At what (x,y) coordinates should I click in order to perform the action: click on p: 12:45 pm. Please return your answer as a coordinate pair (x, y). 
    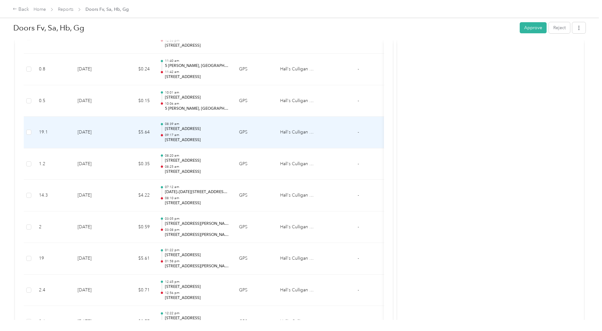
    Looking at the image, I should click on (197, 281).